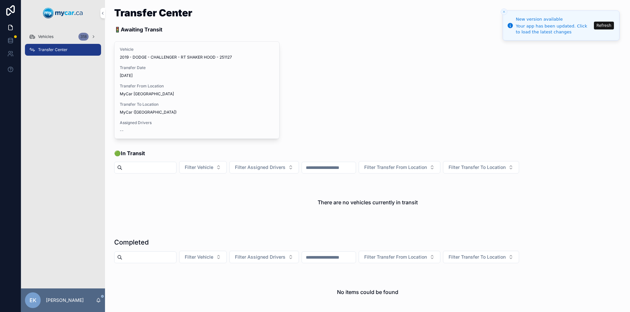  I want to click on h1: Completed, so click(131, 243).